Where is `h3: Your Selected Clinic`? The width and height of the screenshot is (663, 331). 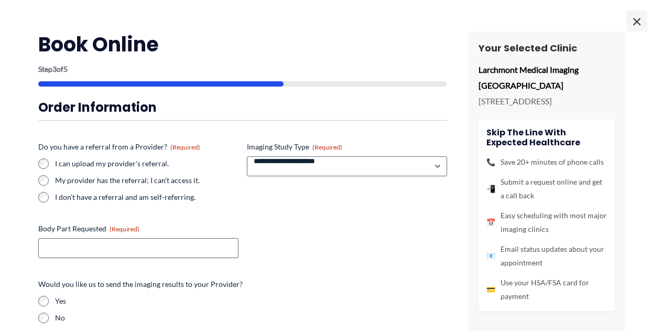 h3: Your Selected Clinic is located at coordinates (547, 48).